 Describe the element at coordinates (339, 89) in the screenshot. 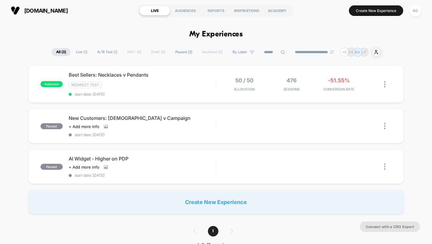

I see `span: CONVERSION RATE` at that location.